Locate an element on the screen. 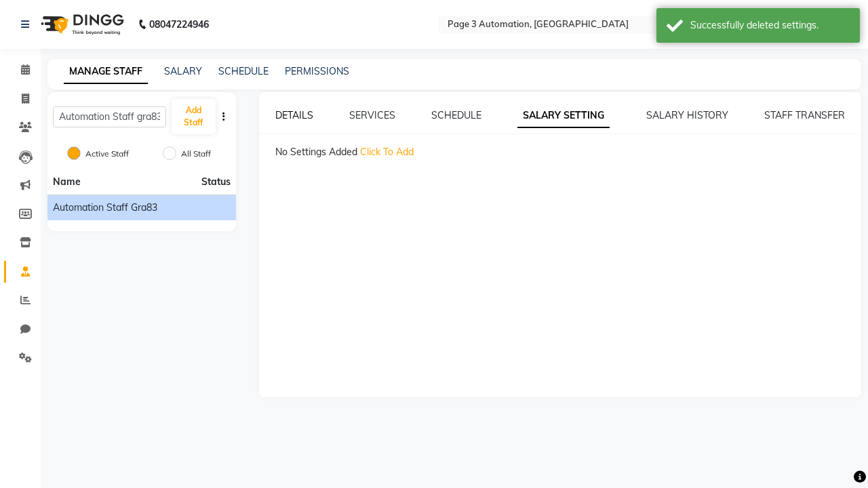 The image size is (868, 488). a: SALARY HISTORY is located at coordinates (687, 116).